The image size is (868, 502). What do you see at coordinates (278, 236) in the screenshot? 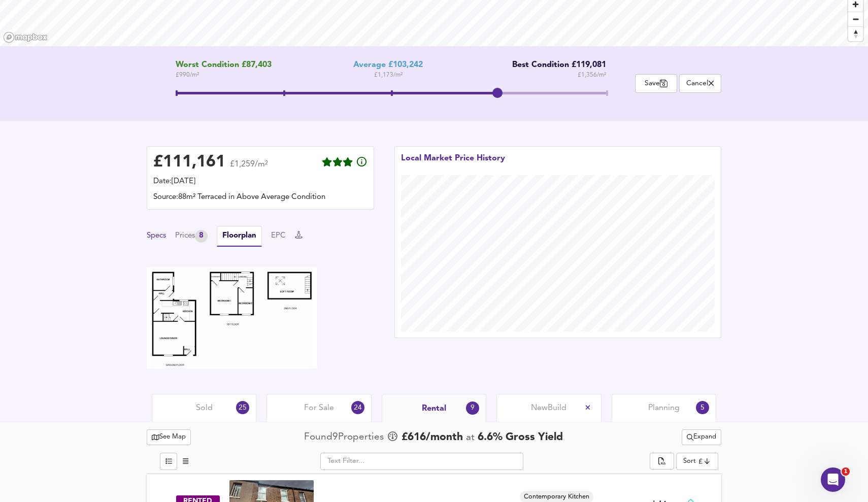
I see `button: EPC` at bounding box center [278, 236].